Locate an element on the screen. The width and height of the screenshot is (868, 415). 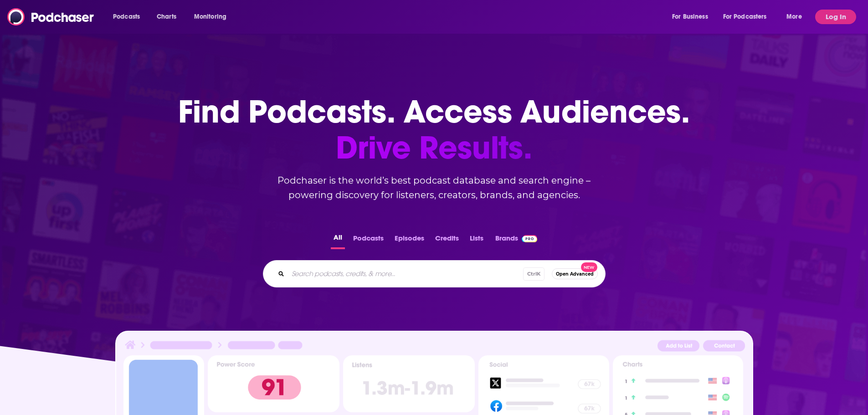
a: BrandsPodchaser Pro is located at coordinates (516, 240).